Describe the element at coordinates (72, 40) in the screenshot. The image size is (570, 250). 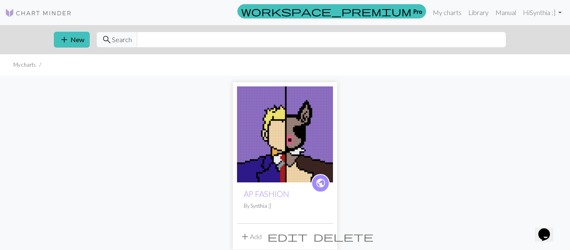
I see `button: New` at that location.